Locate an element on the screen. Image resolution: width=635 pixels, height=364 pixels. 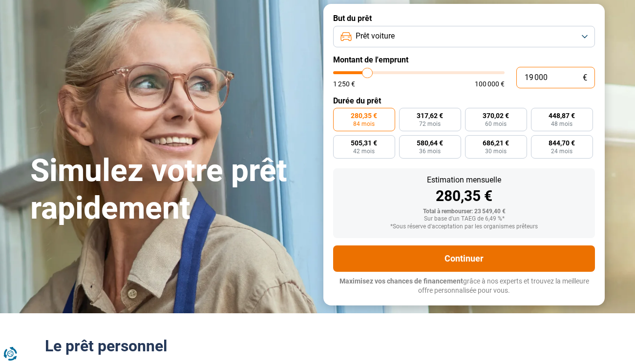
h2: Le prêt personnel is located at coordinates (317, 347).